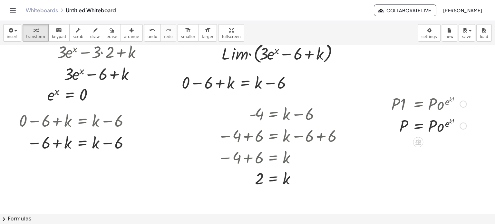  Describe the element at coordinates (35, 37) in the screenshot. I see `span: transform` at that location.